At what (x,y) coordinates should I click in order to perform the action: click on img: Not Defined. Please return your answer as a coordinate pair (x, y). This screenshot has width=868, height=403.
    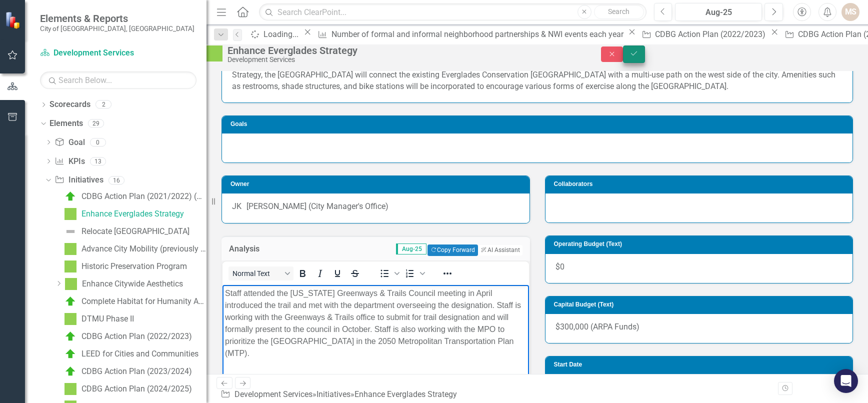
    Looking at the image, I should click on (71, 231).